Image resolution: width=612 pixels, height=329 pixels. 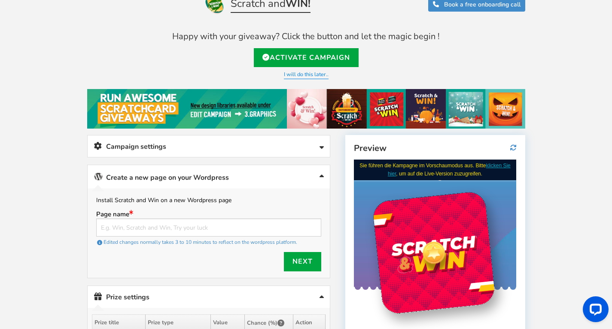 I want to click on h4: Happy with your giveaway? Click the button and let the magic begin !, so click(x=306, y=37).